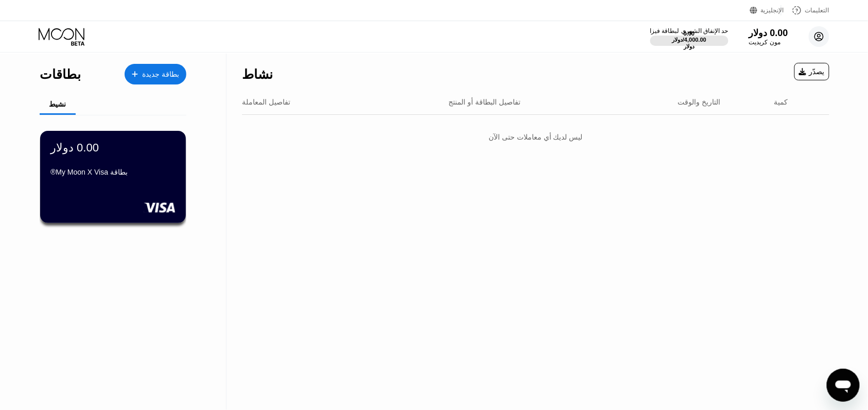  I want to click on font: نشيط, so click(58, 104).